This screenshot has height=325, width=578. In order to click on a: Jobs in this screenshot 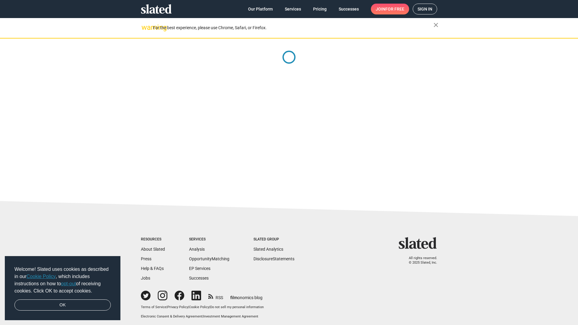, I will do `click(145, 278)`.